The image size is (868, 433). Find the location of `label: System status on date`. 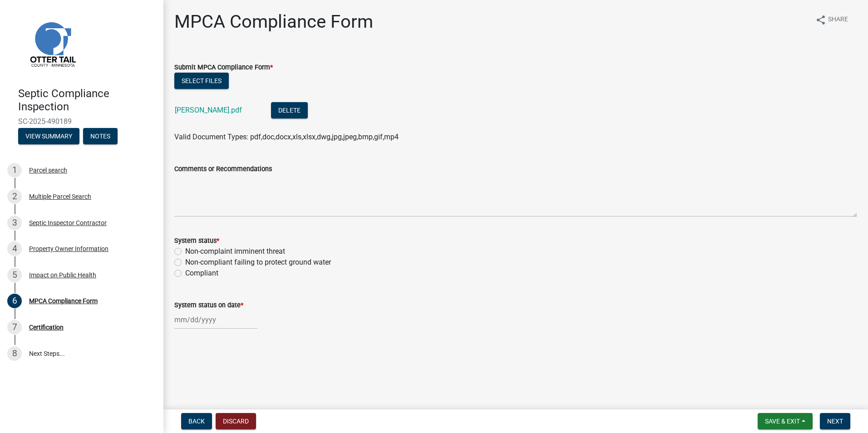

label: System status on date is located at coordinates (209, 305).